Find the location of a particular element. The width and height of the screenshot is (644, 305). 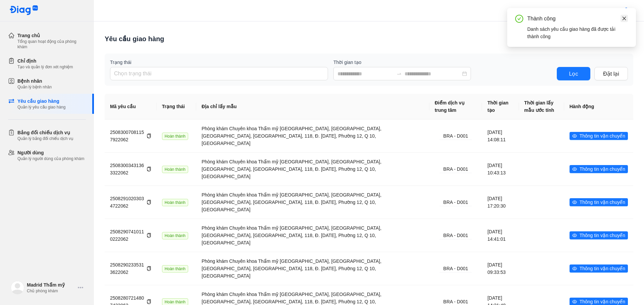

div: Chỉ định is located at coordinates (45, 61).